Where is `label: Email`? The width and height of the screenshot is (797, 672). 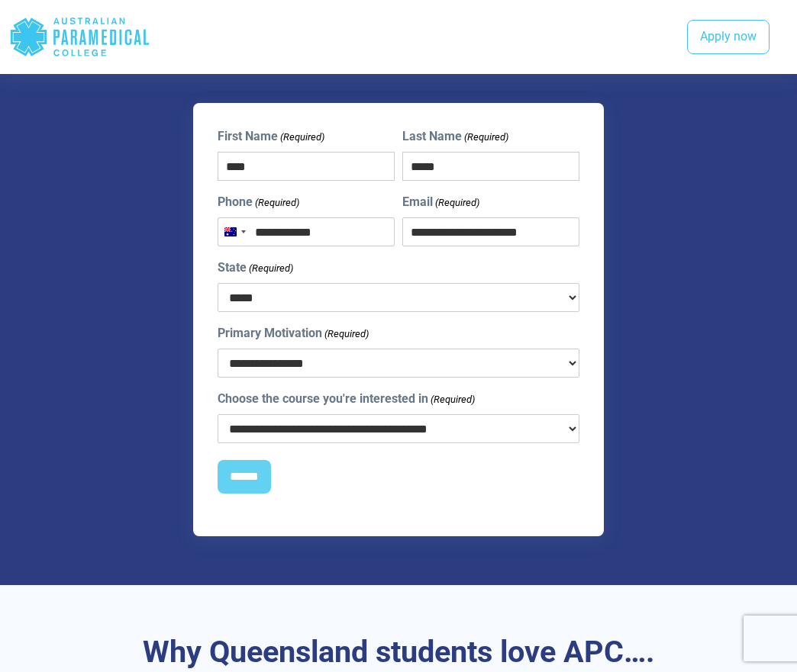 label: Email is located at coordinates (440, 203).